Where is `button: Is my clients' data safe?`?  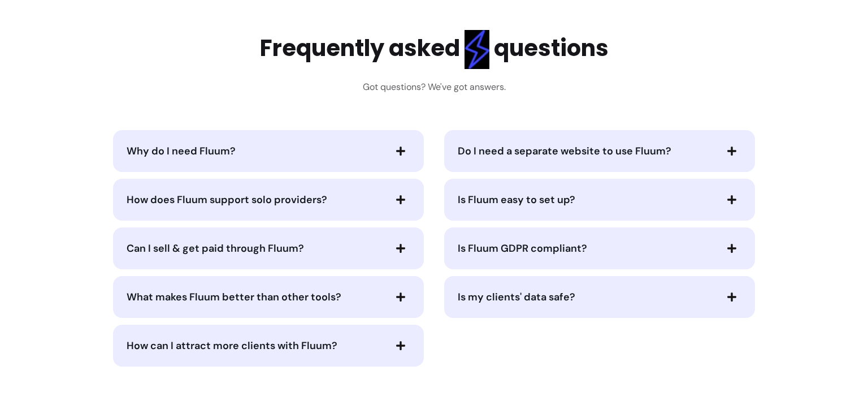
button: Is my clients' data safe? is located at coordinates (600, 297).